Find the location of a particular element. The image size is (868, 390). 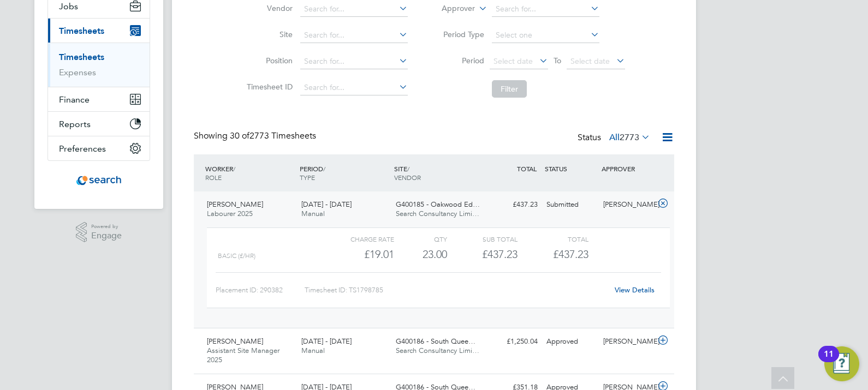

img: searchconsultancy-logo-retina.png is located at coordinates (99, 181).